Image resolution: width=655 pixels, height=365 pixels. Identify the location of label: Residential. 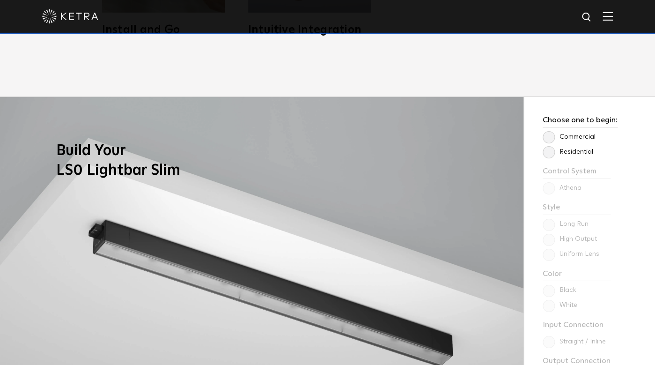
(568, 152).